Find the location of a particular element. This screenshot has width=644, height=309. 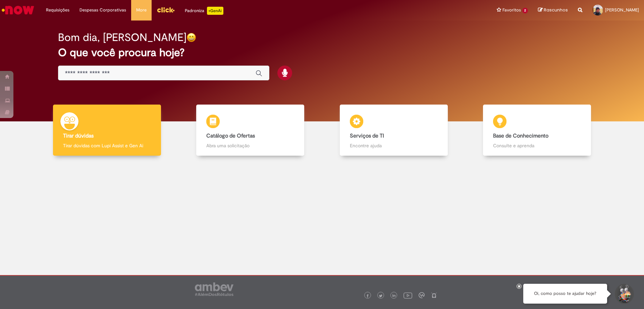

span: Despesas Corporativas is located at coordinates (103, 10).